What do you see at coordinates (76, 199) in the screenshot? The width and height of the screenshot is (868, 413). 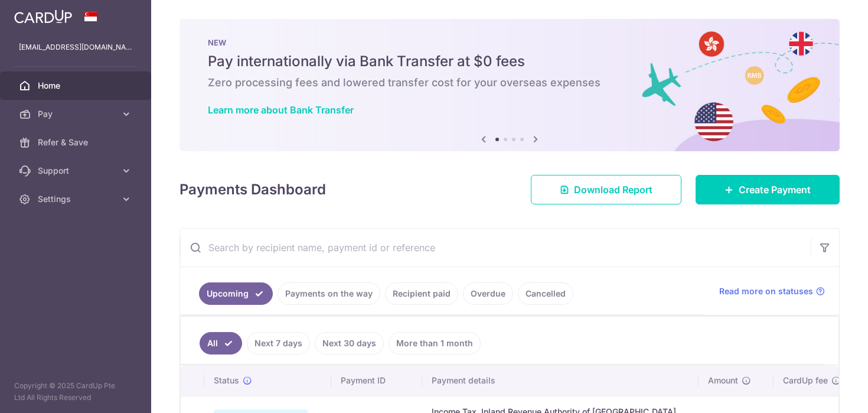 I see `span: Settings` at bounding box center [76, 199].